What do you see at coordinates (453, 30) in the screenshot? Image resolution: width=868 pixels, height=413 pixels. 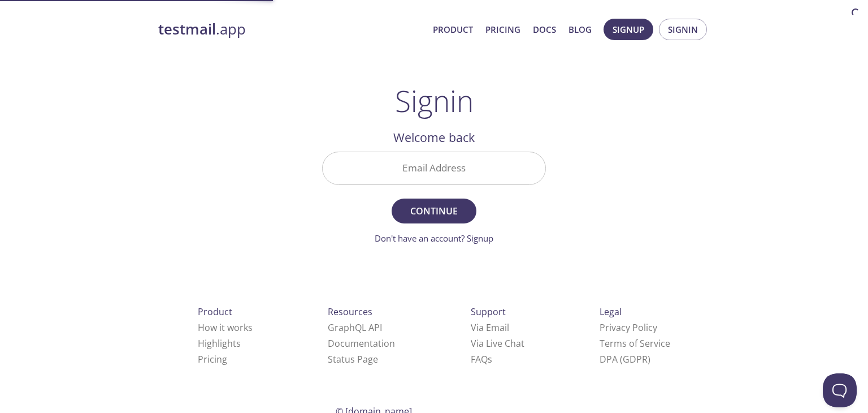 I see `a: Product` at bounding box center [453, 30].